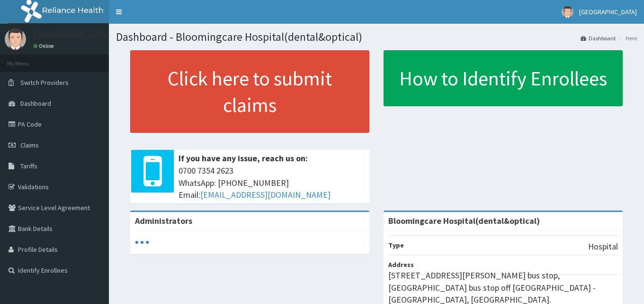  I want to click on a: Dashboard, so click(598, 38).